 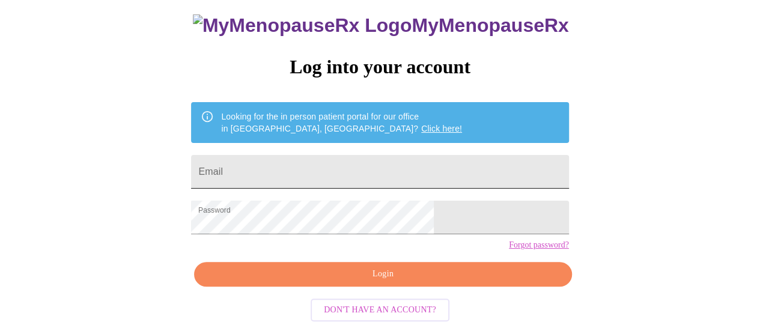 I want to click on a: Forgot password?, so click(x=539, y=245).